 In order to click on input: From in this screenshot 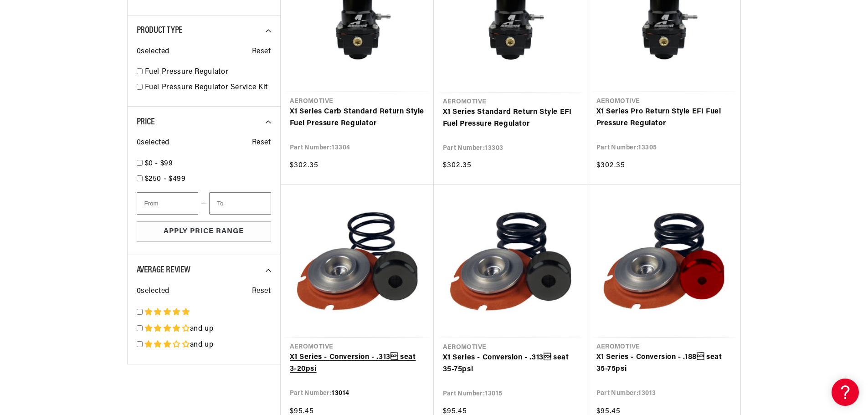, I will do `click(167, 203)`.